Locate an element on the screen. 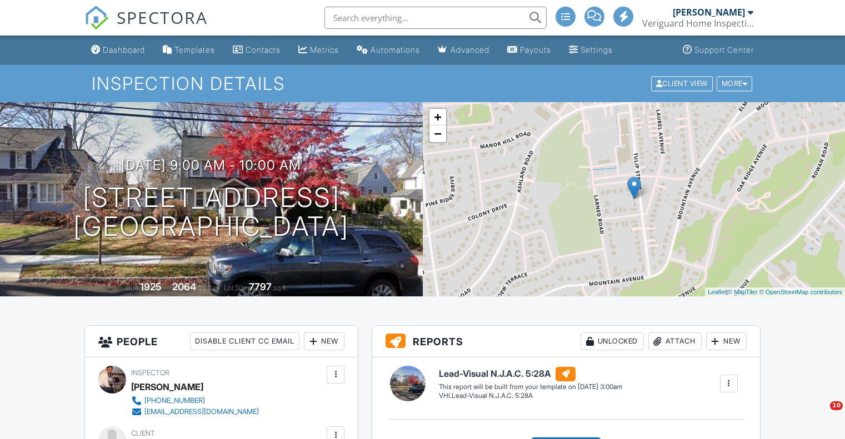 Image resolution: width=845 pixels, height=439 pixels. div: VHI.Lead-Visual N.J.A.C. 5:28A is located at coordinates (530, 396).